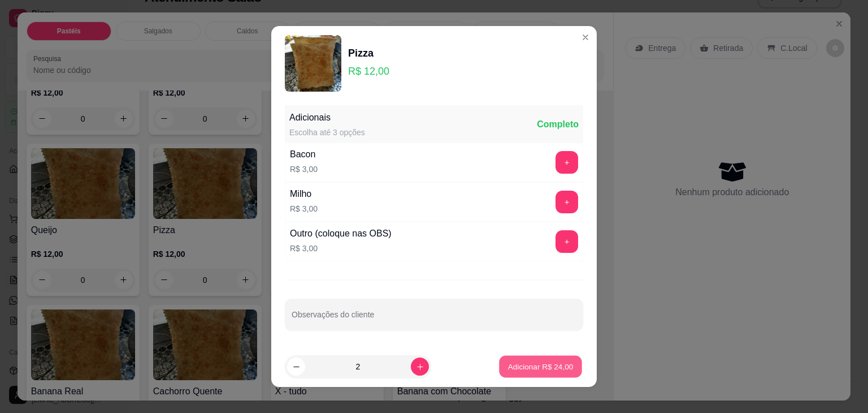 The image size is (868, 413). What do you see at coordinates (304, 155) in the screenshot?
I see `div: Bacon` at bounding box center [304, 155].